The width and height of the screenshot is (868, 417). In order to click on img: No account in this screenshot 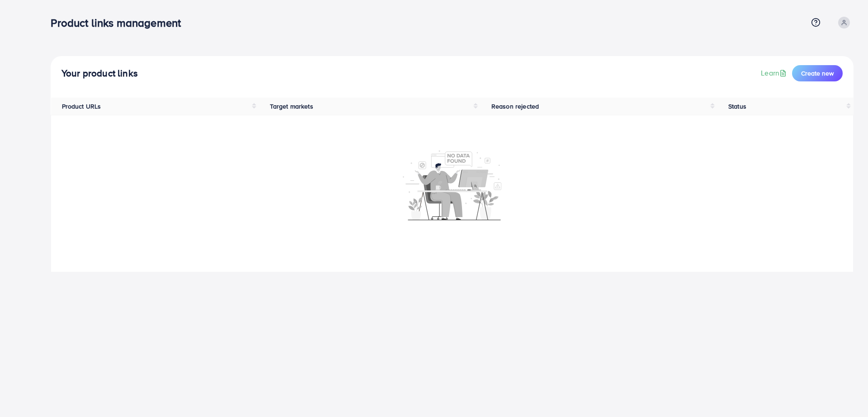, I will do `click(452, 184)`.